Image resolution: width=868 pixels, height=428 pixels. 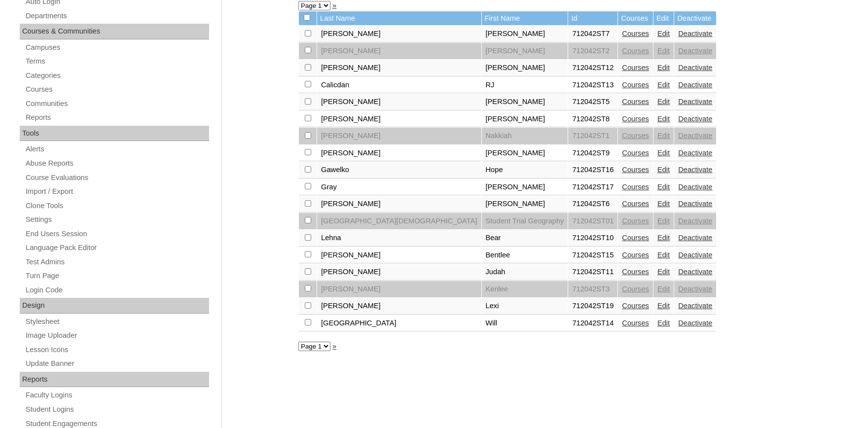 What do you see at coordinates (399, 86) in the screenshot?
I see `td: Calicdan` at bounding box center [399, 86].